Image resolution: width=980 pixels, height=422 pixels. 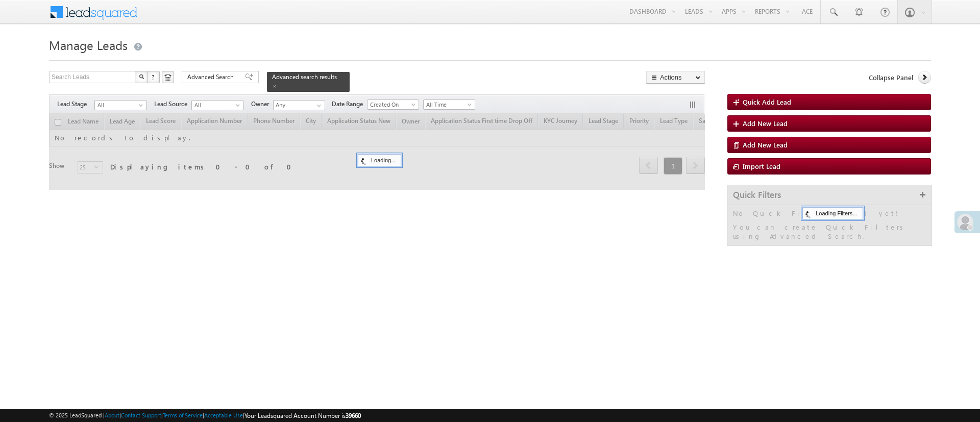 What do you see at coordinates (449, 105) in the screenshot?
I see `a: All Time` at bounding box center [449, 105].